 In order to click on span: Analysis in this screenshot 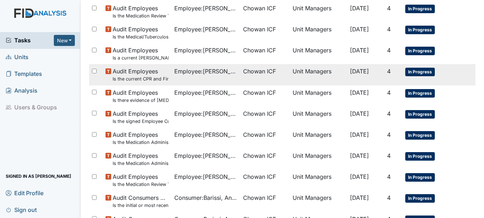, I will do `click(21, 91)`.